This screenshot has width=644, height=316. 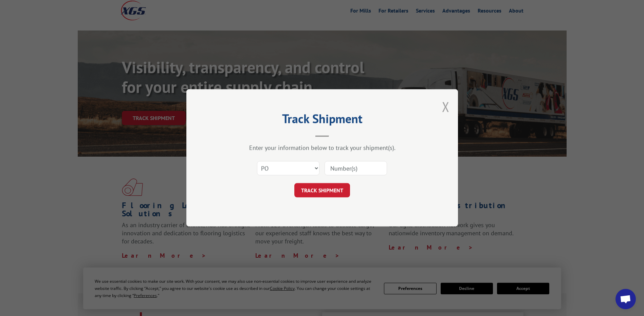 What do you see at coordinates (322, 120) in the screenshot?
I see `h2: Track Shipment` at bounding box center [322, 120].